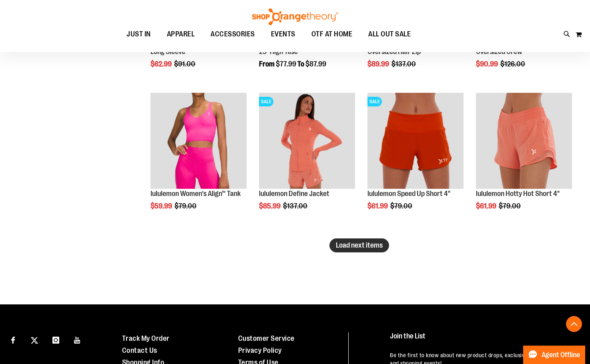 This screenshot has height=364, width=590. What do you see at coordinates (283, 34) in the screenshot?
I see `span: EVENTS` at bounding box center [283, 34].